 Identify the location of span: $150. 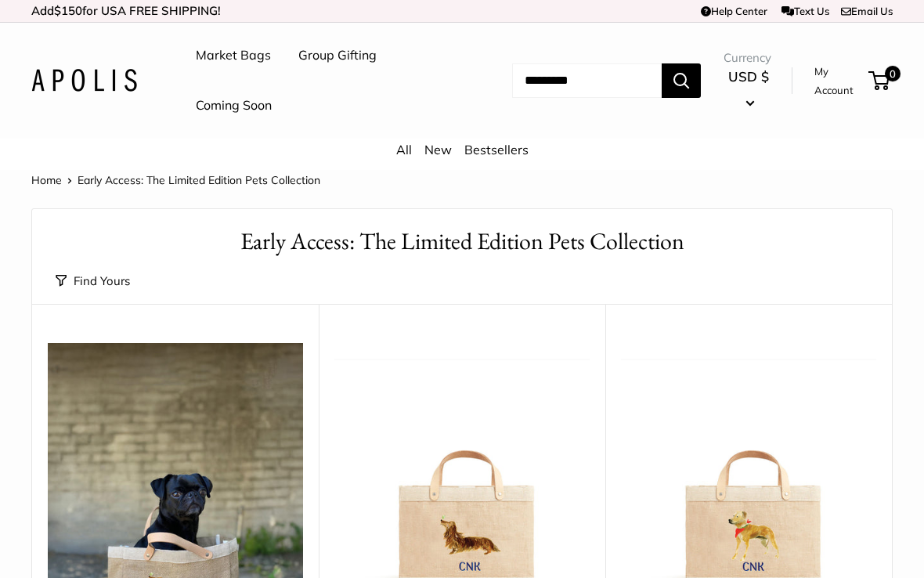
(68, 10).